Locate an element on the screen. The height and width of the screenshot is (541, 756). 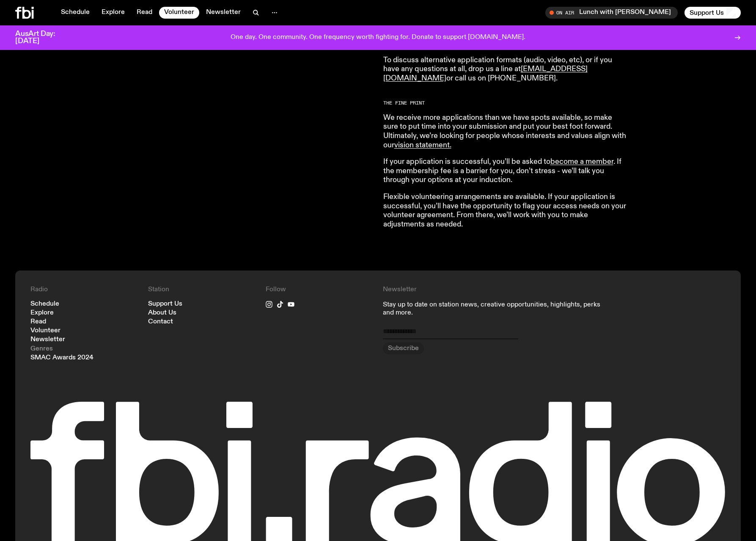
a: About Us is located at coordinates (162, 313).